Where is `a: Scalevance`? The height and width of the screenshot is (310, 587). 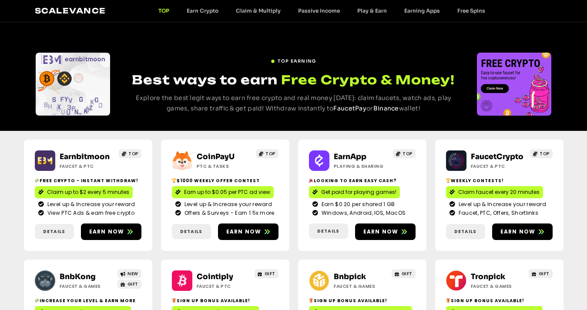 a: Scalevance is located at coordinates (70, 10).